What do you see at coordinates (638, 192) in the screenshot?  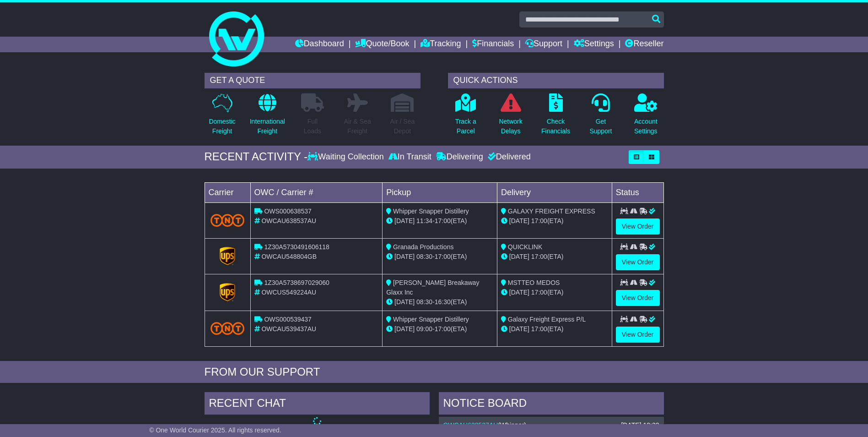 I see `td: Status` at bounding box center [638, 192].